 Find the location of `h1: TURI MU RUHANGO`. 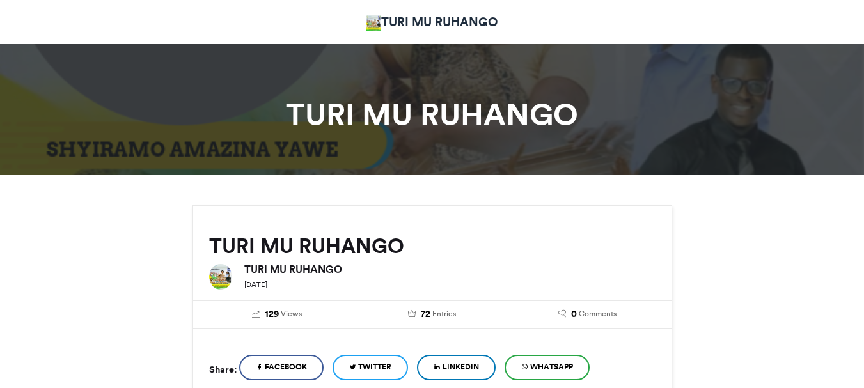

h1: TURI MU RUHANGO is located at coordinates (432, 114).